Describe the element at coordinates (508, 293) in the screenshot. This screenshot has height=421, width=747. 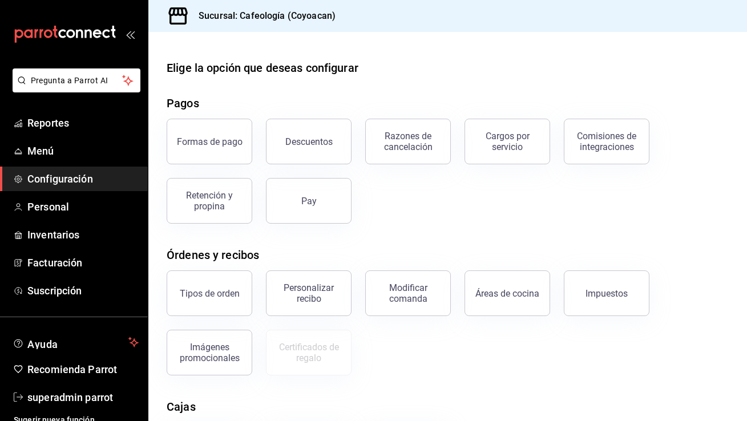
I see `button: Áreas de cocina` at that location.